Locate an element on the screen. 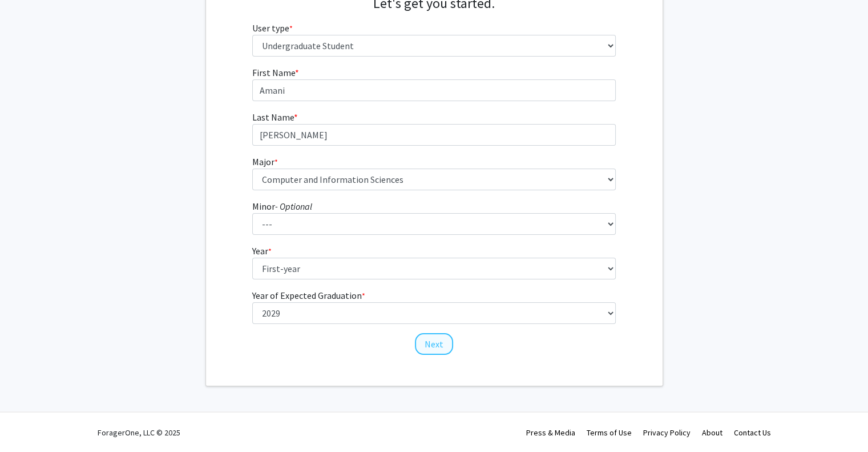 The height and width of the screenshot is (452, 868). label: User type is located at coordinates (272, 28).